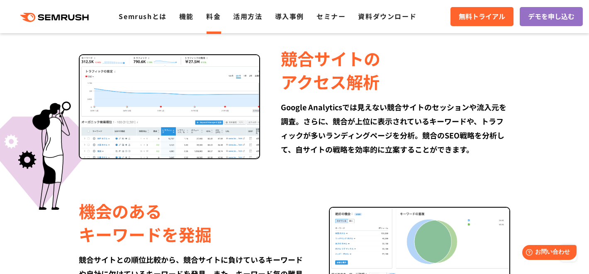 The width and height of the screenshot is (589, 274). I want to click on a: Semrushとは, so click(142, 16).